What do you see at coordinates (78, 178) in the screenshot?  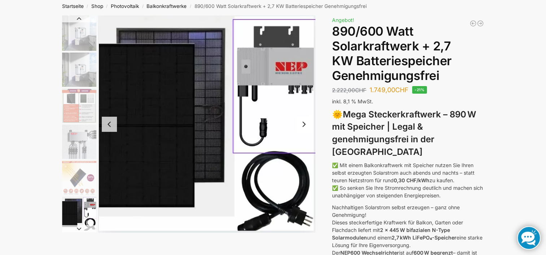 I see `li: 5 / 12` at bounding box center [78, 178].